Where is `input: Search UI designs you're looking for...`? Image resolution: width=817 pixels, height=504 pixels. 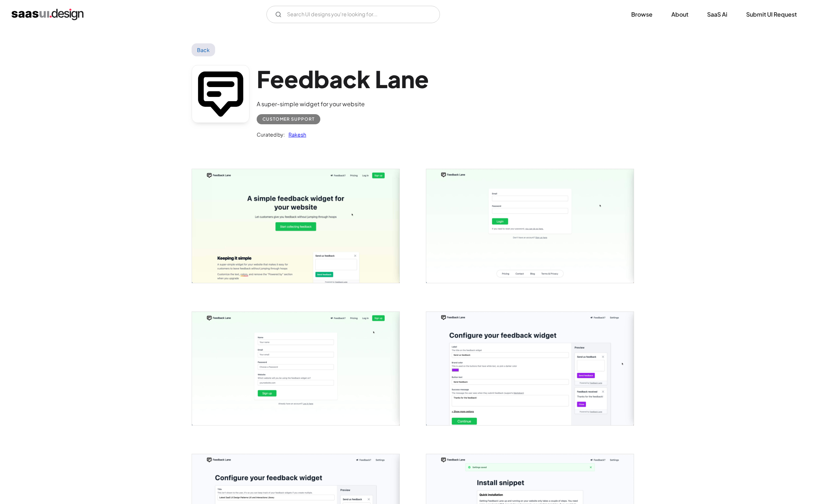
input: Search UI designs you're looking for... is located at coordinates (353, 15).